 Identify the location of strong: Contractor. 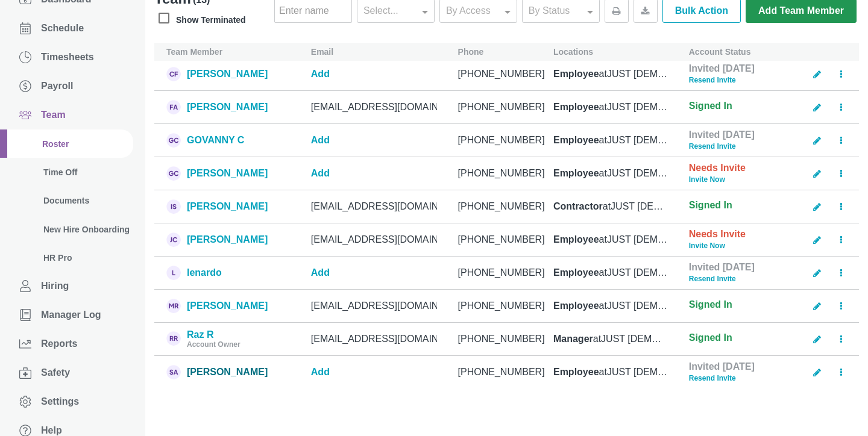
(578, 206).